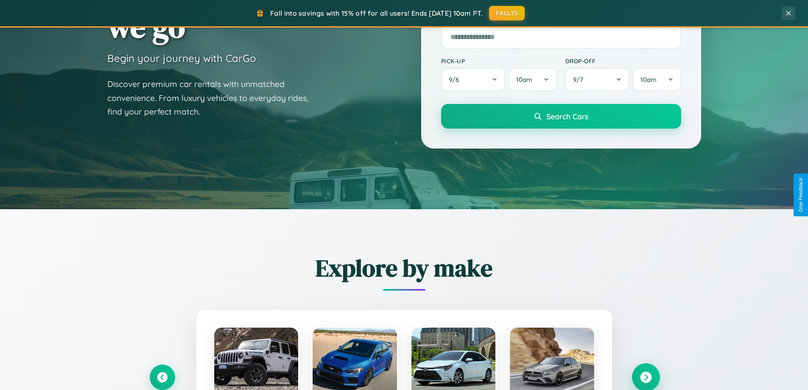 This screenshot has height=390, width=808. I want to click on span: 9 / 7, so click(581, 79).